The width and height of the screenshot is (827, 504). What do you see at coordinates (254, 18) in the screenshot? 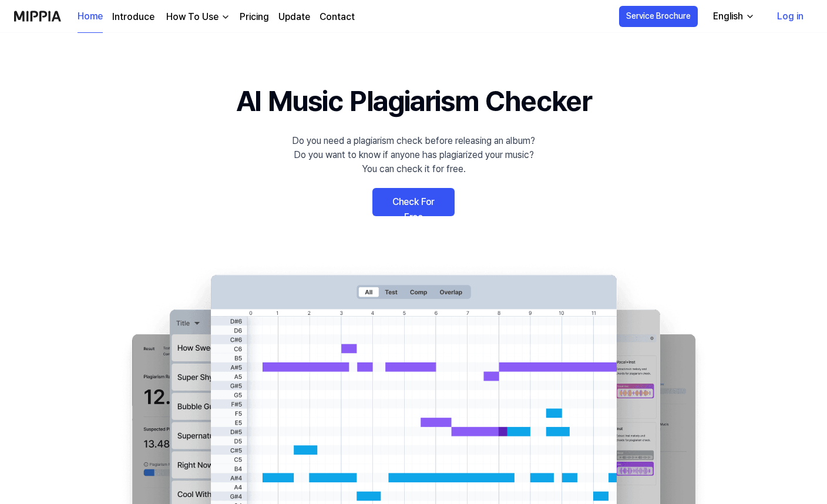
I see `a: Pricing` at bounding box center [254, 18].